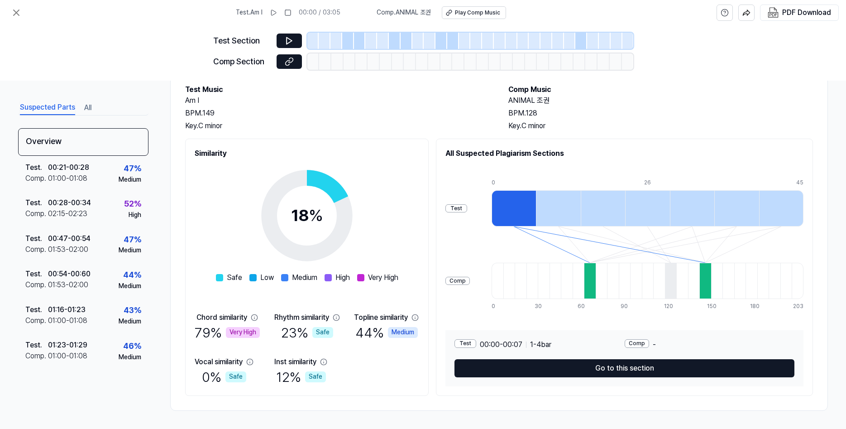 The image size is (846, 429). I want to click on button: Play Comp Music, so click(474, 13).